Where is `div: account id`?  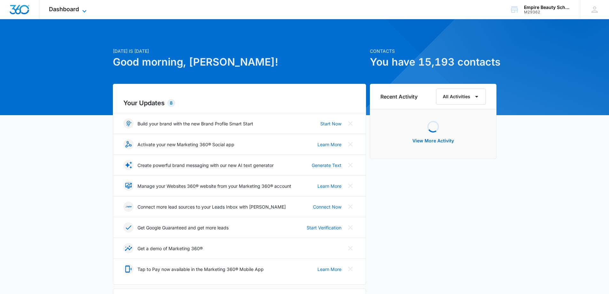 div: account id is located at coordinates (547, 12).